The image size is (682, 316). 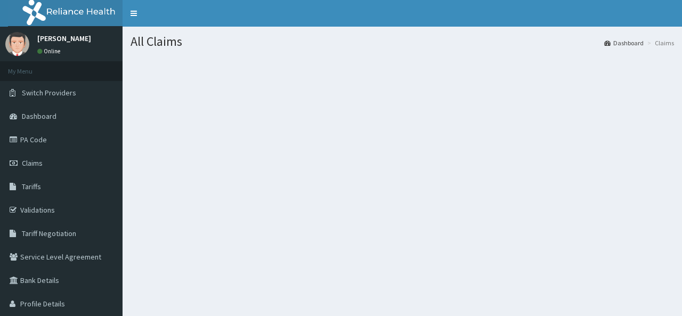 I want to click on h1: All Claims, so click(x=402, y=42).